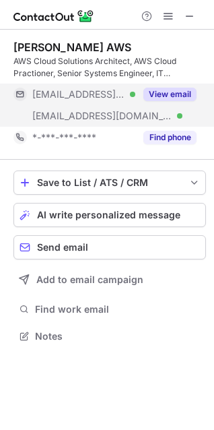  I want to click on button: save-profile-one-click, so click(110, 183).